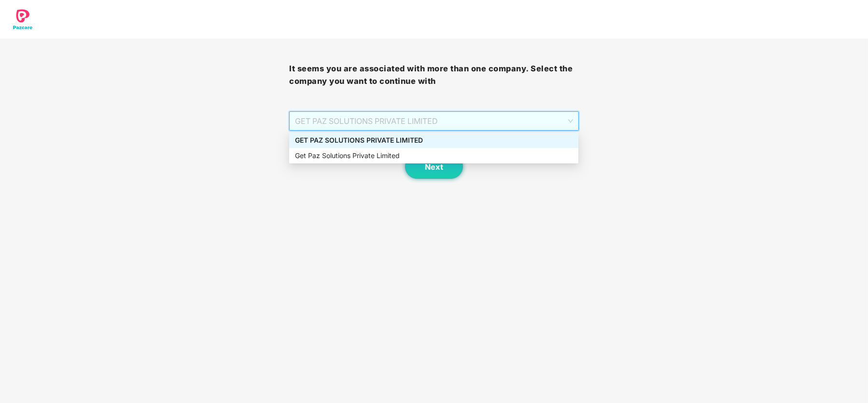  I want to click on div: GET PAZ SOLUTIONS PRIVATE LIMITED, so click(433, 140).